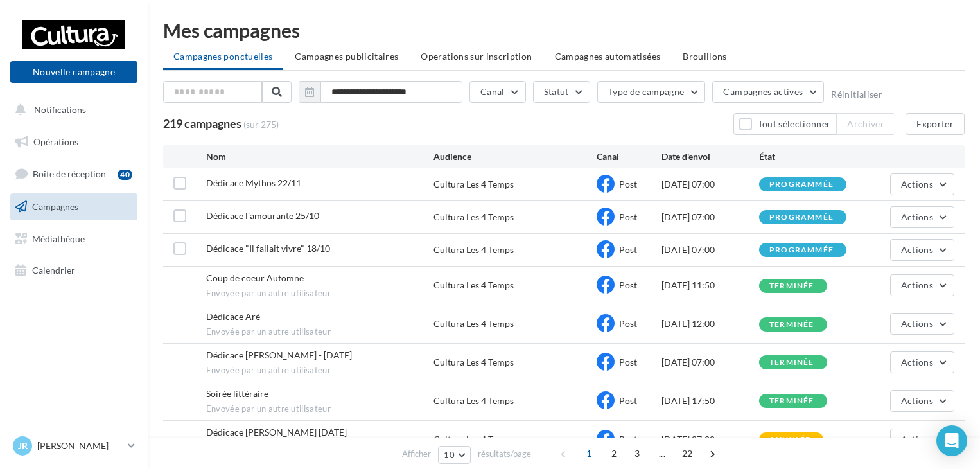 The width and height of the screenshot is (980, 469). I want to click on span: Dédicace Eva Sorn - SEPTEMBRE 2025, so click(279, 355).